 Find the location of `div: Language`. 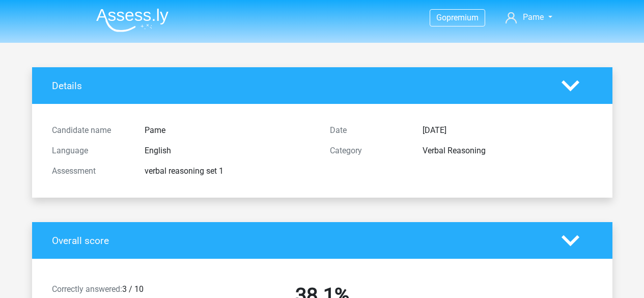

div: Language is located at coordinates (90, 151).